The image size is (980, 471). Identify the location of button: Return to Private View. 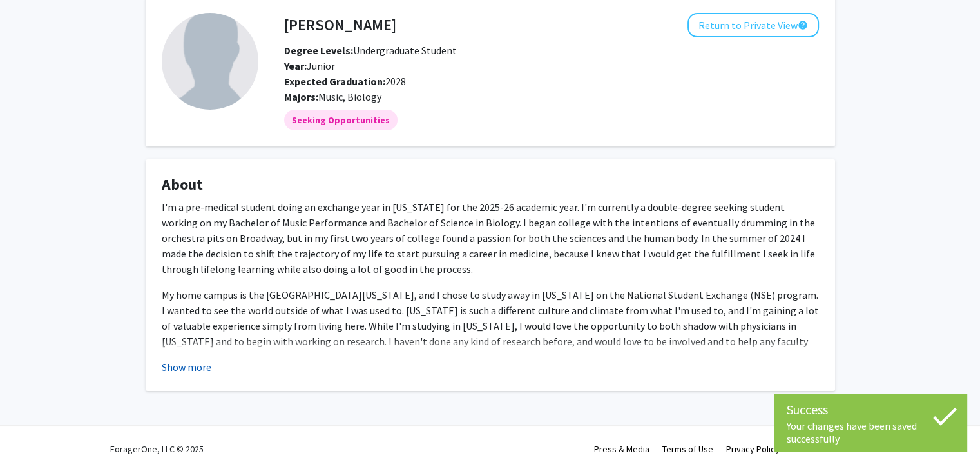
(753, 25).